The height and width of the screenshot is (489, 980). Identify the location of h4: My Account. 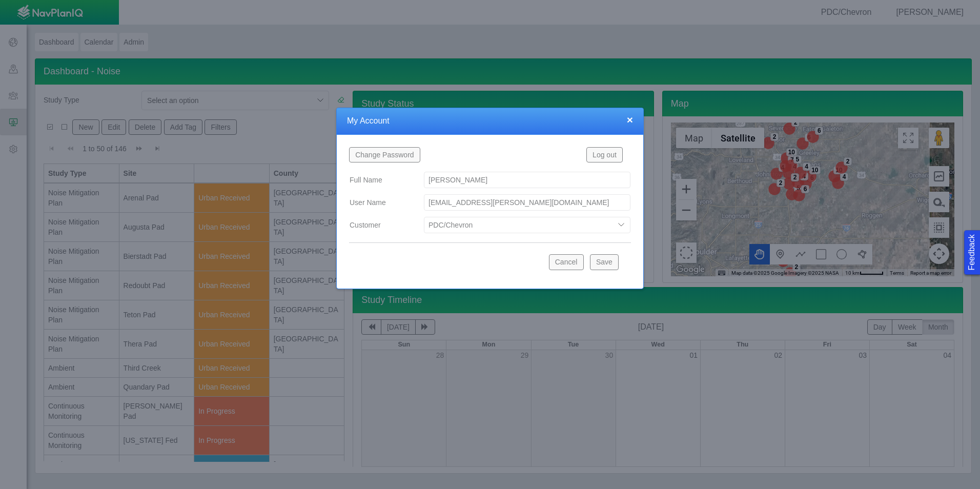
(490, 121).